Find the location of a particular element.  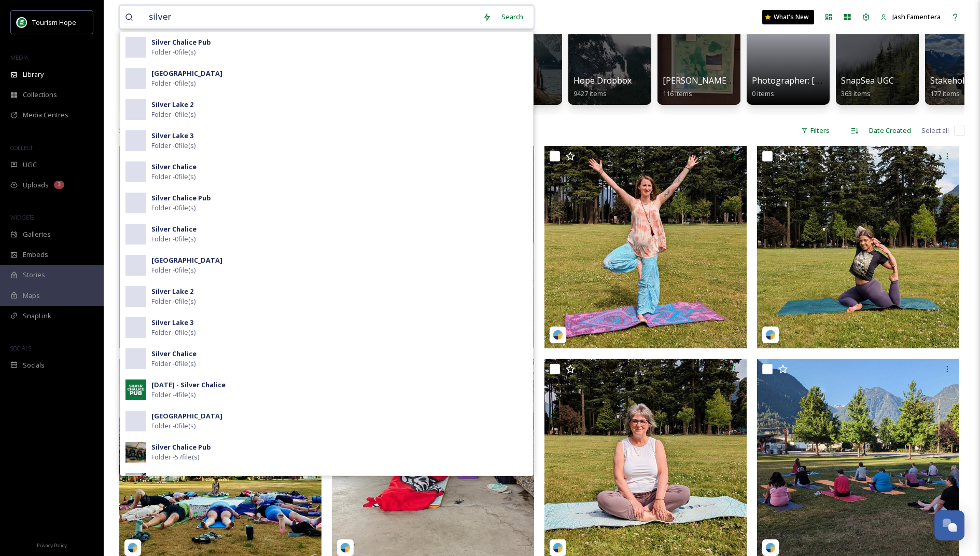

span: Hope Dropbox is located at coordinates (603, 80).